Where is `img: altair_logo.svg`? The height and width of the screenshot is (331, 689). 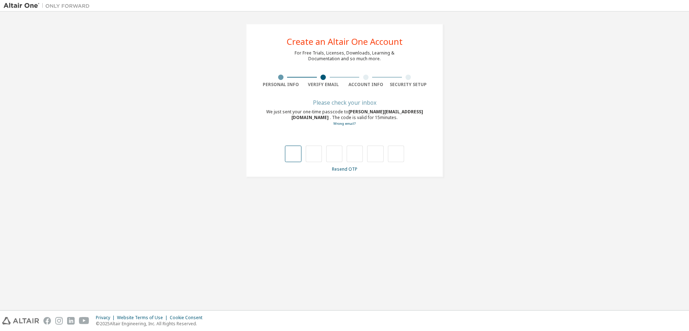
img: altair_logo.svg is located at coordinates (20, 321).